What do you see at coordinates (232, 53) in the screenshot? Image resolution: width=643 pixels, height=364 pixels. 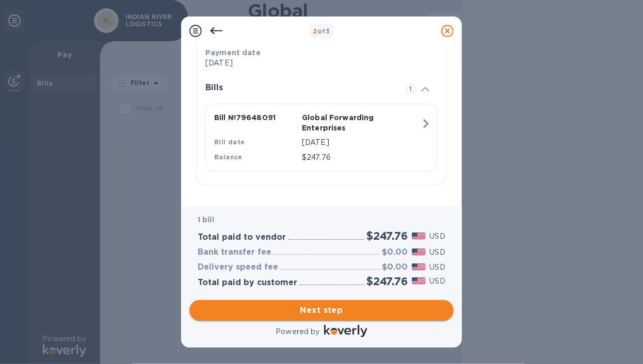 I see `b: Payment date` at bounding box center [232, 53].